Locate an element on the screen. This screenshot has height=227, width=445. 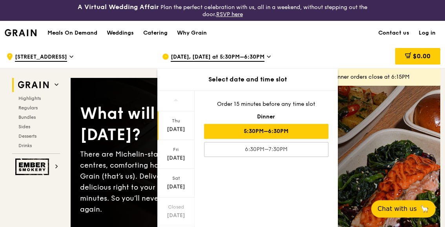
span: Sides is located at coordinates (24, 126).